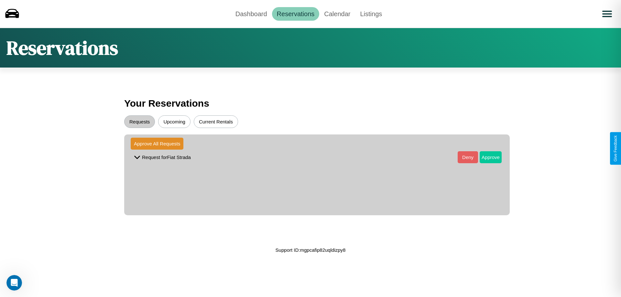  What do you see at coordinates (371, 14) in the screenshot?
I see `a: Listings` at bounding box center [371, 14].